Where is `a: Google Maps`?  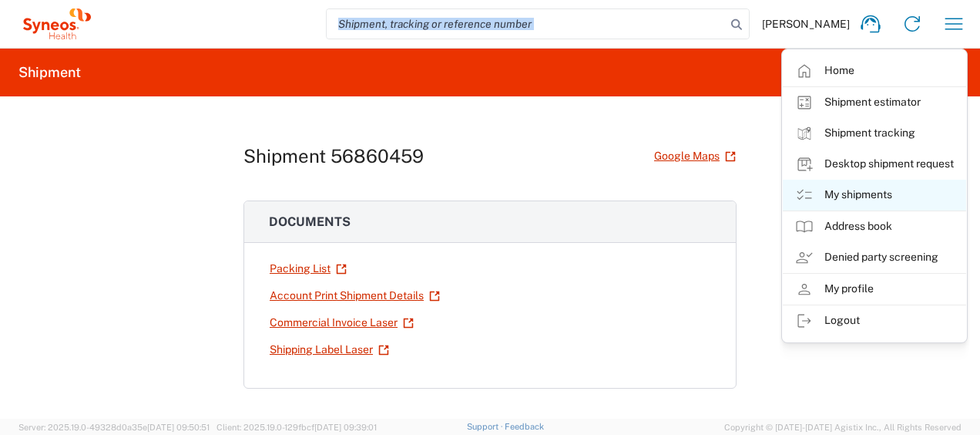
a: Google Maps is located at coordinates (695, 156).